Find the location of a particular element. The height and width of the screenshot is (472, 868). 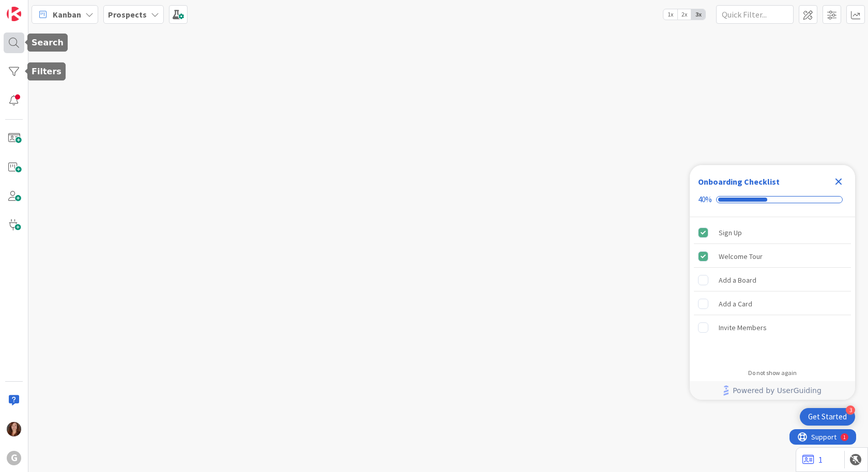

div: Checklist progress: 40% is located at coordinates (773, 200).